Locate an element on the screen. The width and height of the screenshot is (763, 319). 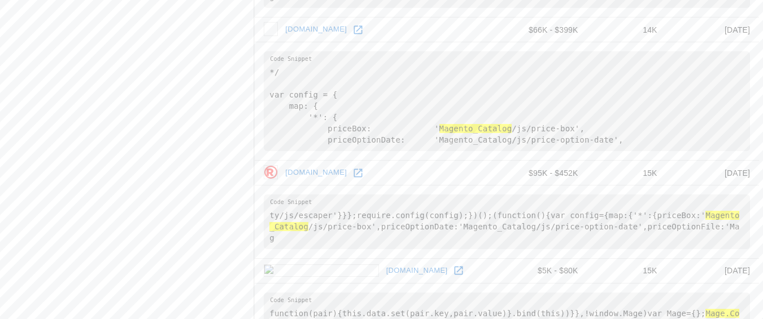
img: radioshack.com icon is located at coordinates (270, 172).